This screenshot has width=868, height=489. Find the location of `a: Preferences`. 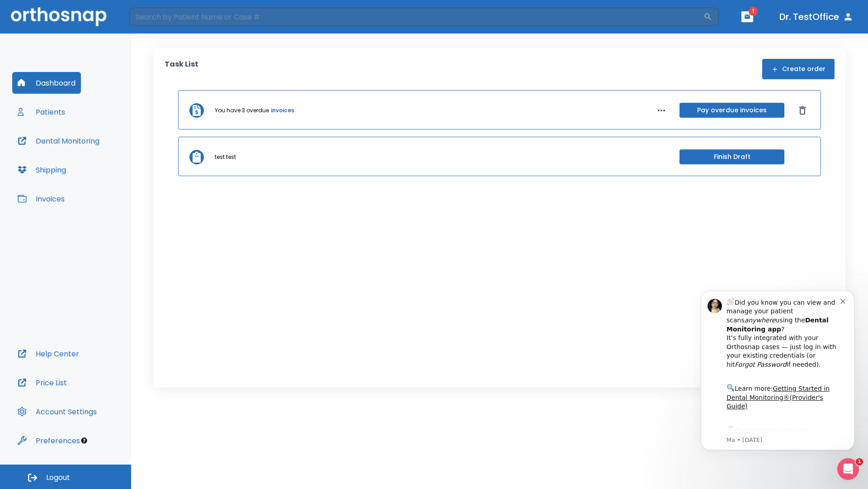

a: Preferences is located at coordinates (49, 440).